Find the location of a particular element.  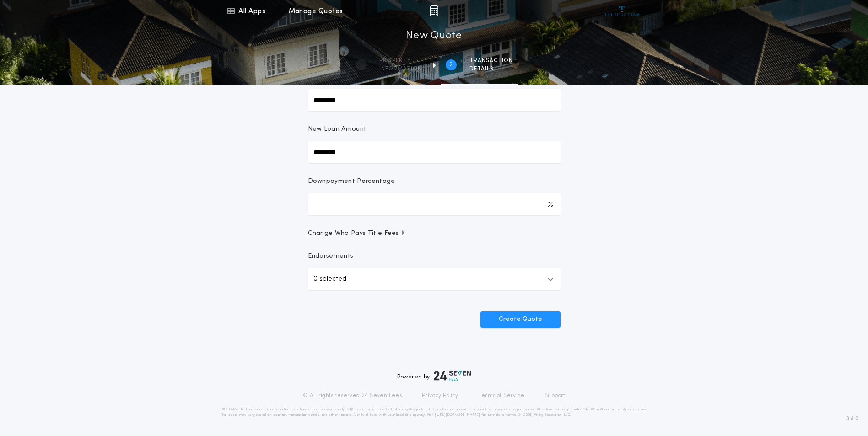

input: Sale Price is located at coordinates (434, 100).